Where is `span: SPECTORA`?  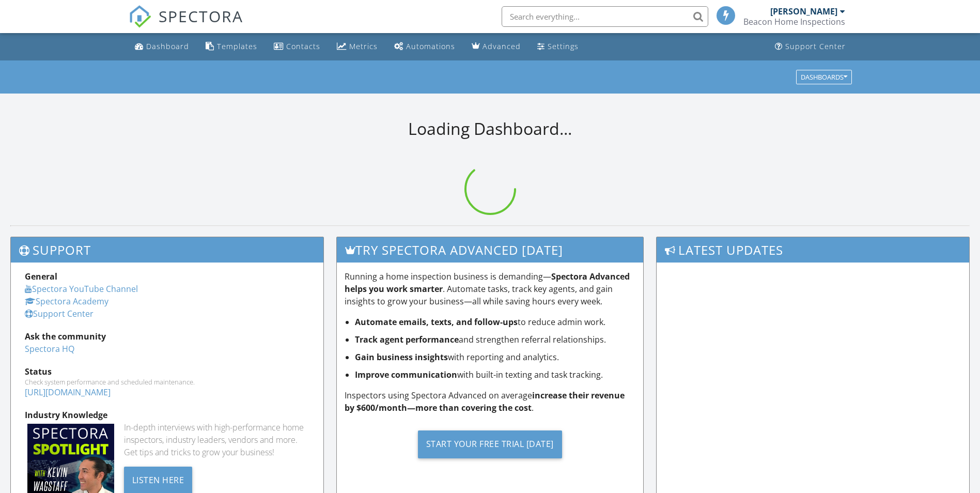 span: SPECTORA is located at coordinates (201, 16).